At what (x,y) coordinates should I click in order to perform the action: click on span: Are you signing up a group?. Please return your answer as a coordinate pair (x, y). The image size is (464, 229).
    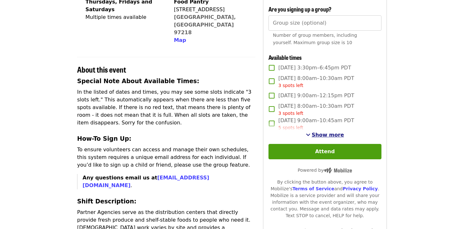
    Looking at the image, I should click on (300, 9).